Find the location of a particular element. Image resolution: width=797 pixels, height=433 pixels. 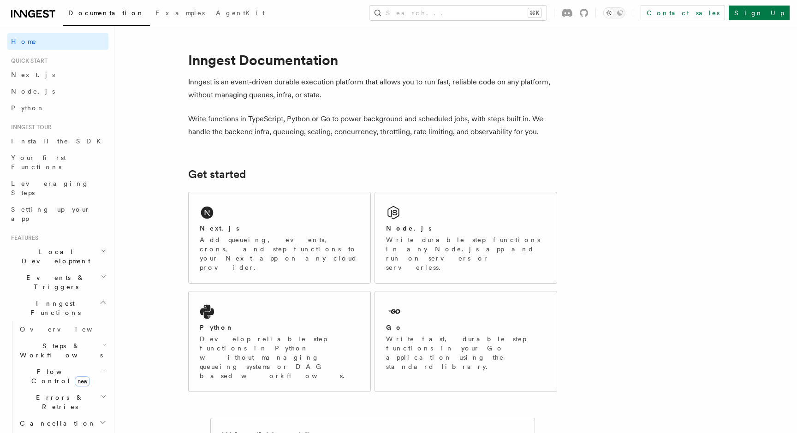

span: Features is located at coordinates (23, 238).